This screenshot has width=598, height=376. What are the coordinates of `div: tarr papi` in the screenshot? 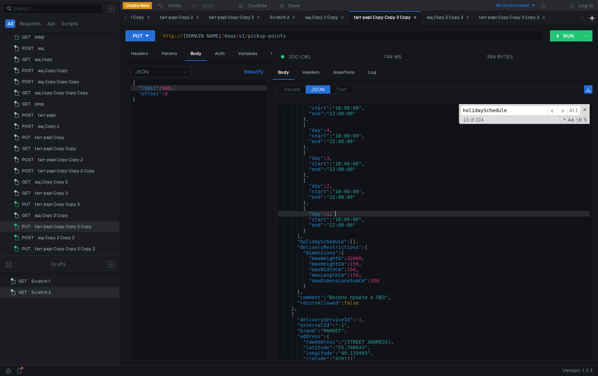 It's located at (47, 115).